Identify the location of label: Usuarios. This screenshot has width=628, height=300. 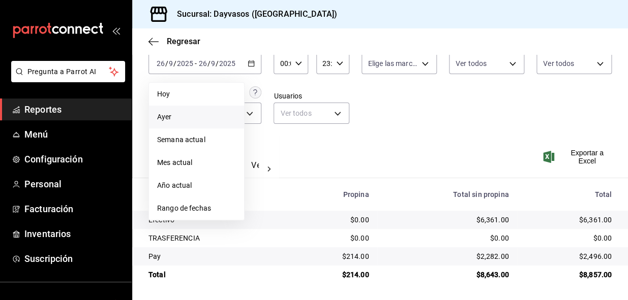
(311, 96).